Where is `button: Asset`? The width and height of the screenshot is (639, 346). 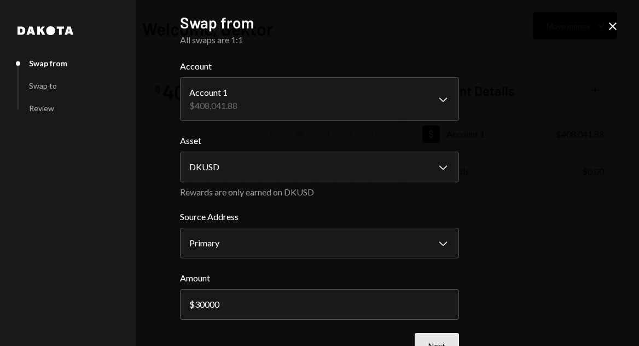 button: Asset is located at coordinates (320, 167).